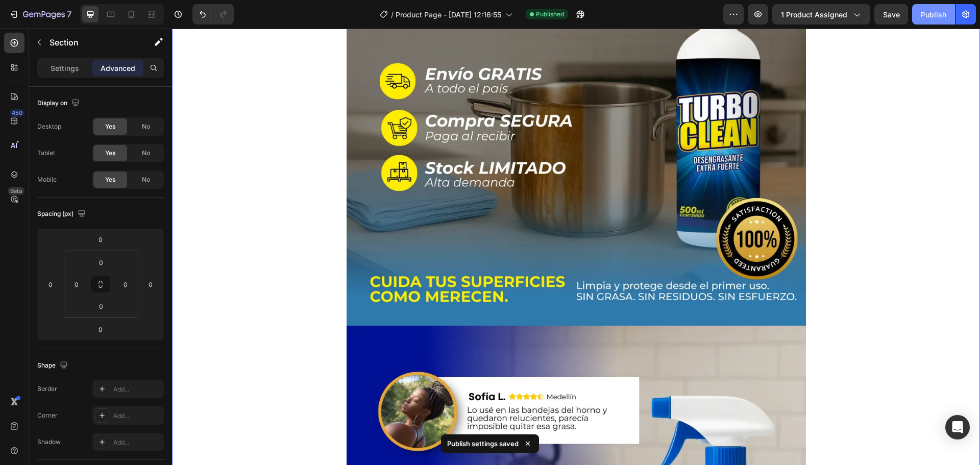  I want to click on div: Shape, so click(53, 365).